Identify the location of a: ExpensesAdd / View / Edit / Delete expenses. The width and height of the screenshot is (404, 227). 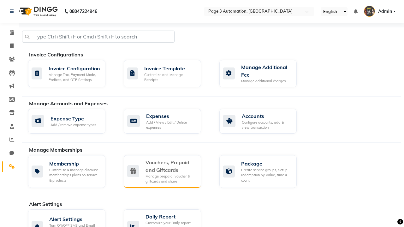
(167, 121).